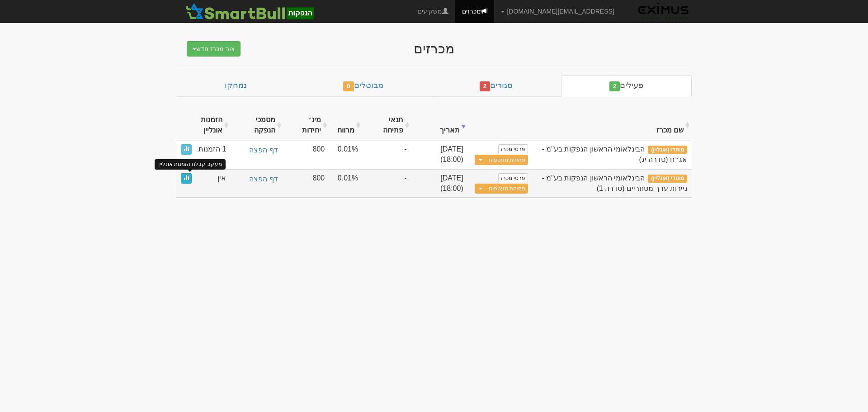  I want to click on a: סגורים, so click(496, 86).